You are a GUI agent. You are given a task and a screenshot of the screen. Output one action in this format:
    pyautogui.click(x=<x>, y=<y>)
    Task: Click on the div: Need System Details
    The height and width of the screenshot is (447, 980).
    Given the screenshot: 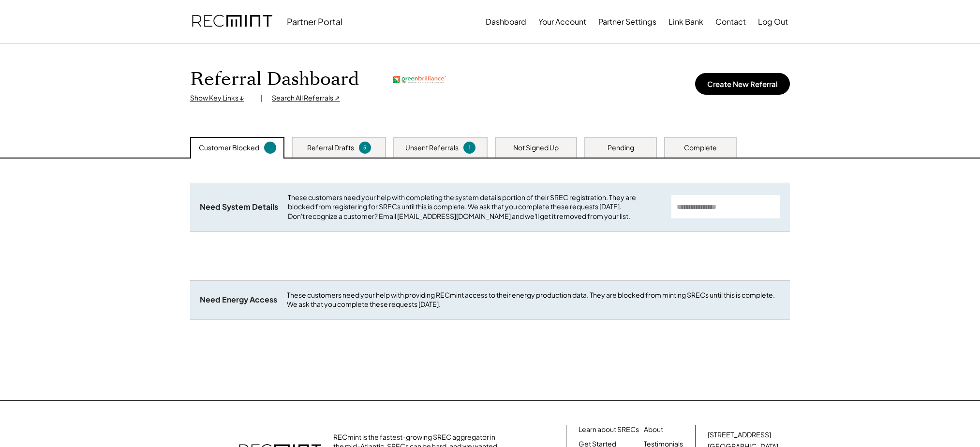 What is the action you would take?
    pyautogui.click(x=239, y=207)
    